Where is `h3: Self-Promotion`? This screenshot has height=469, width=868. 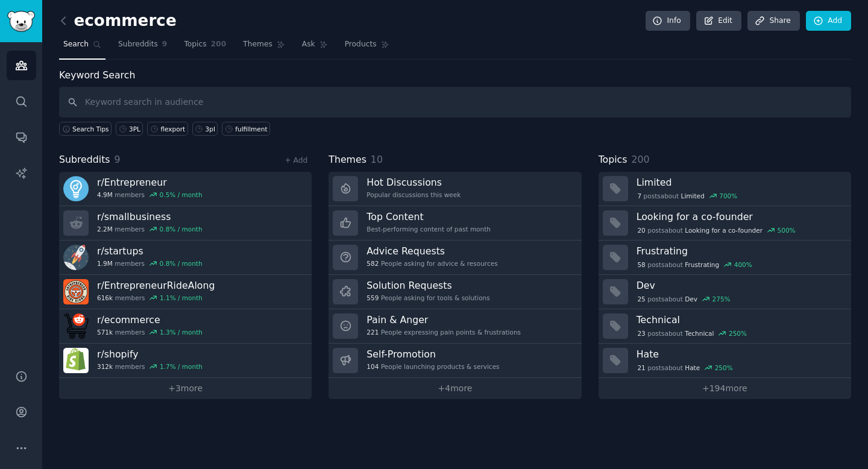 h3: Self-Promotion is located at coordinates (433, 354).